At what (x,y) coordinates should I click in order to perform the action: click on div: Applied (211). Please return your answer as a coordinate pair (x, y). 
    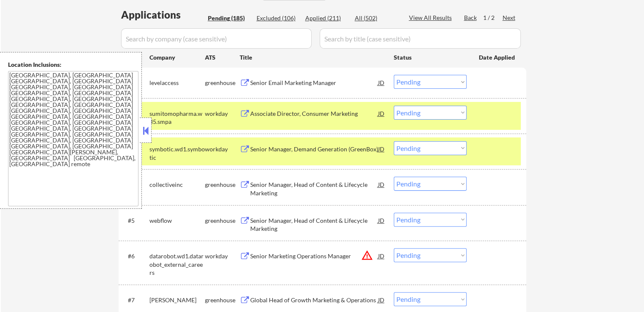
    Looking at the image, I should click on (326, 19).